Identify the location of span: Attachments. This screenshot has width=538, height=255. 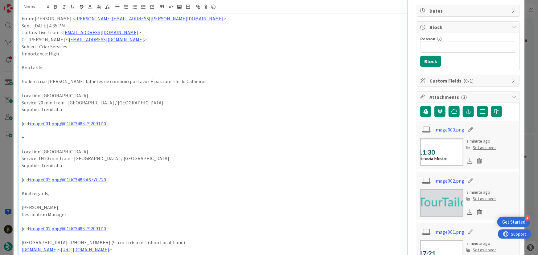
(469, 97).